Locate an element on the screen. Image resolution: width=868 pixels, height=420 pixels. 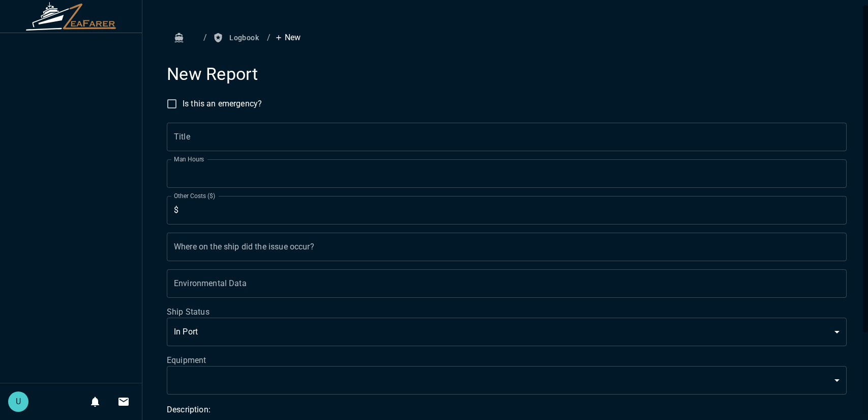
label: Man Hours is located at coordinates (189, 159).